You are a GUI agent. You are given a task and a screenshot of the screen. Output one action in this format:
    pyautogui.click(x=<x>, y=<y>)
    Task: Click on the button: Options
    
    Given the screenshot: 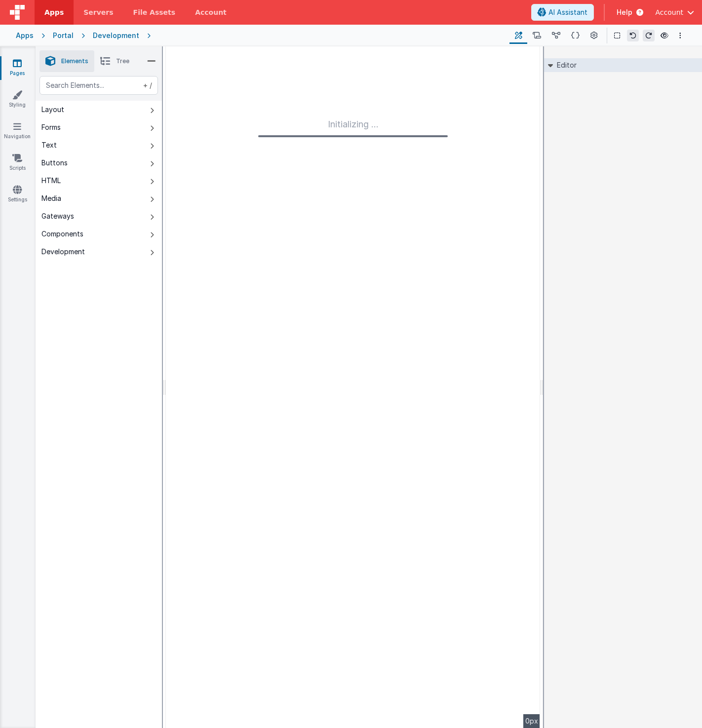 What is the action you would take?
    pyautogui.click(x=680, y=35)
    